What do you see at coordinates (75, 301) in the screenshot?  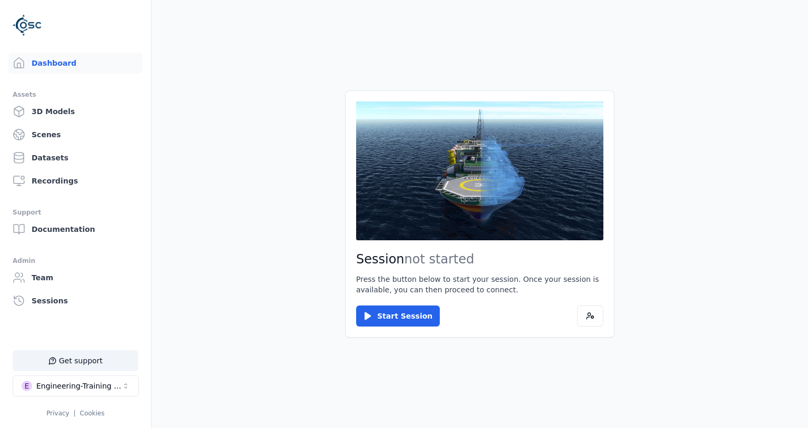 I see `a: Sessions` at bounding box center [75, 301].